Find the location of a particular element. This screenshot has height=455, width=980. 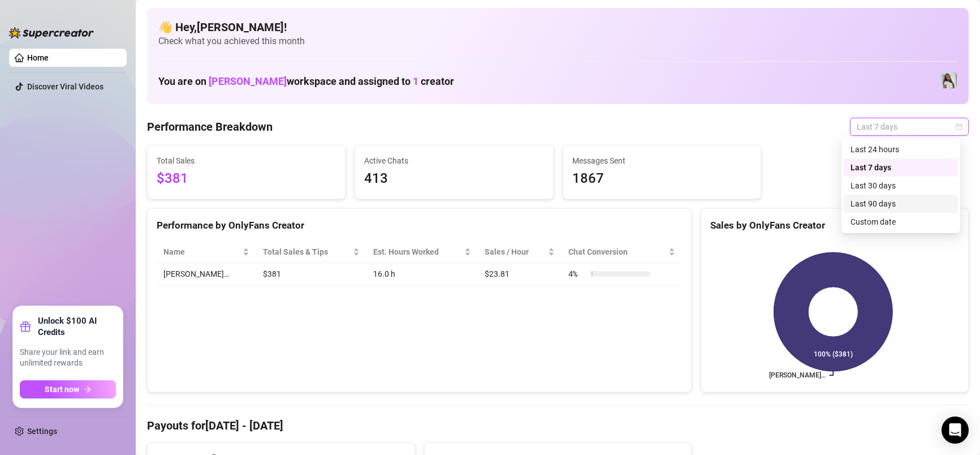

th: Chat Conversion is located at coordinates (621, 252).